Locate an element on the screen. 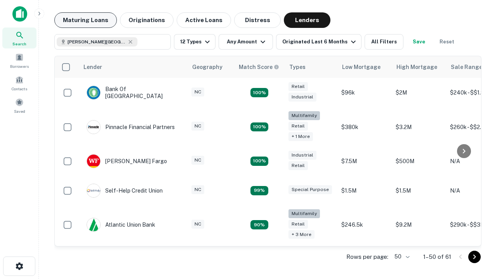  button: All Filters is located at coordinates (384, 42).